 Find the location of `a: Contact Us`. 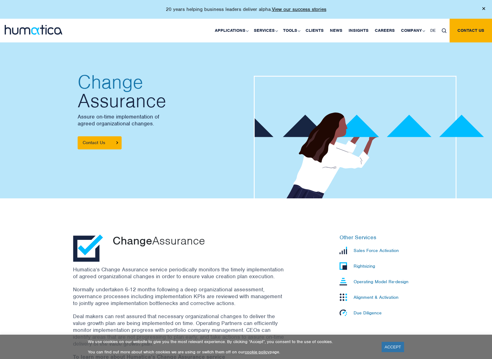

a: Contact Us is located at coordinates (99, 143).